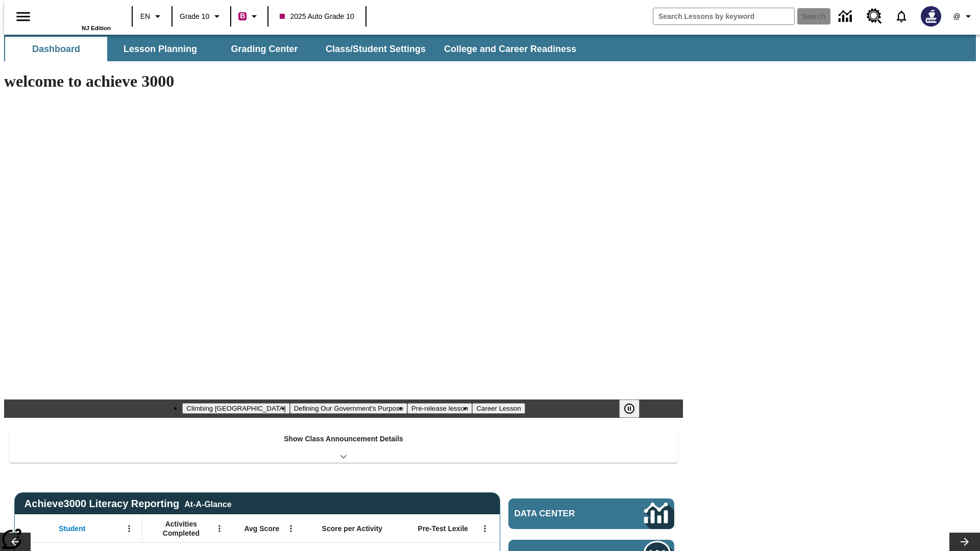 The image size is (980, 551). What do you see at coordinates (78, 14) in the screenshot?
I see `a: Home` at bounding box center [78, 14].